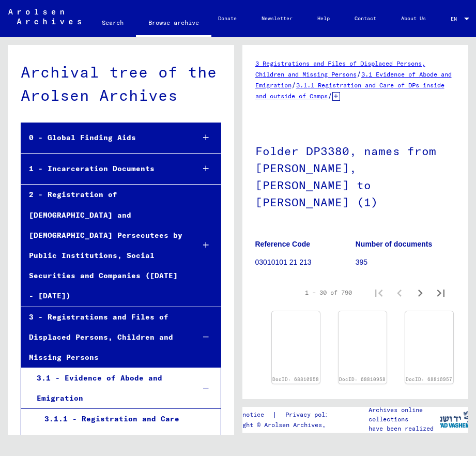 The image size is (476, 456). Describe the element at coordinates (328, 293) in the screenshot. I see `div: 1 – 30 of 790` at that location.